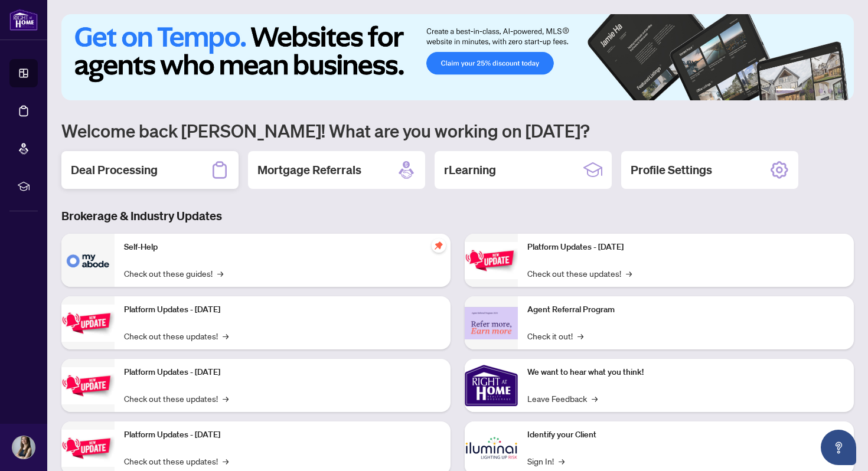  Describe the element at coordinates (23, 448) in the screenshot. I see `img: Profile Icon` at that location.